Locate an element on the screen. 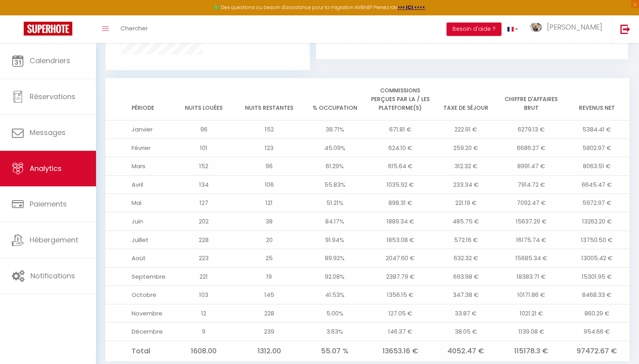 The image size is (639, 364). td: 121 is located at coordinates (269, 203).